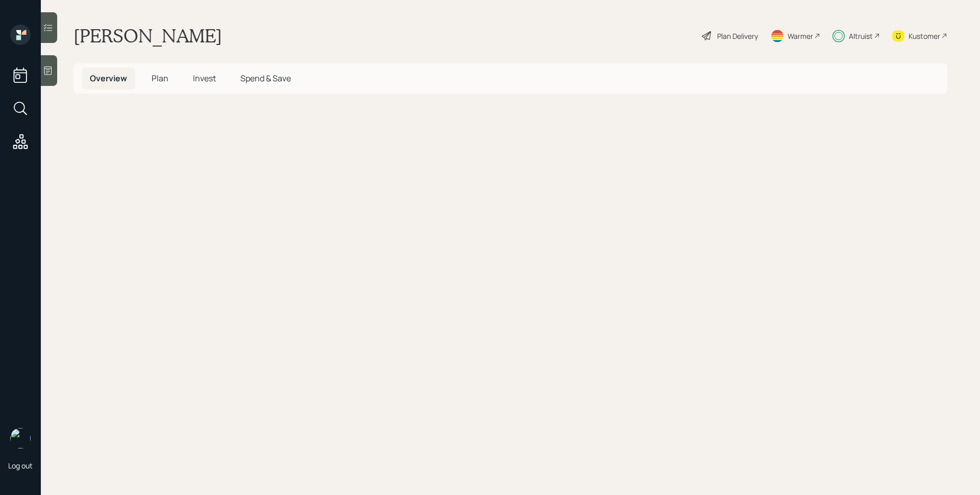 This screenshot has height=495, width=980. What do you see at coordinates (204, 78) in the screenshot?
I see `span: Invest` at bounding box center [204, 78].